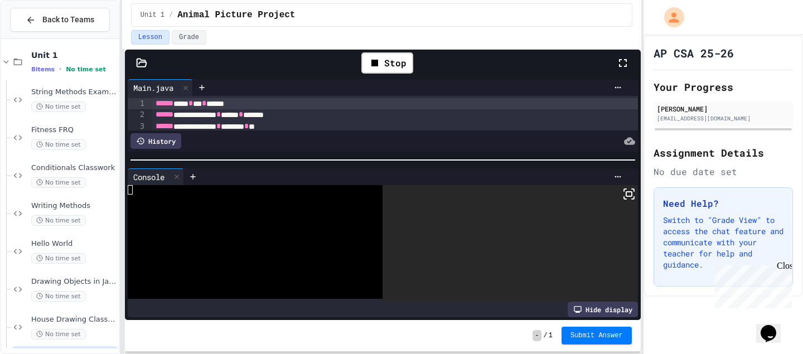  Describe the element at coordinates (74, 92) in the screenshot. I see `span: String Methods Examples` at that location.